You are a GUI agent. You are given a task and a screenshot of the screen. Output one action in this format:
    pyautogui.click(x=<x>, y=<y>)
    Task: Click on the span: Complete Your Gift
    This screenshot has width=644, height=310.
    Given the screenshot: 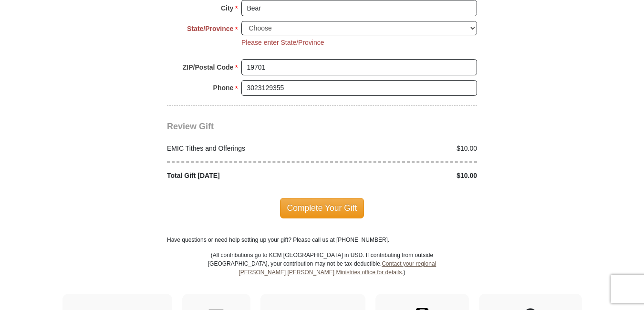 What is the action you would take?
    pyautogui.click(x=322, y=208)
    